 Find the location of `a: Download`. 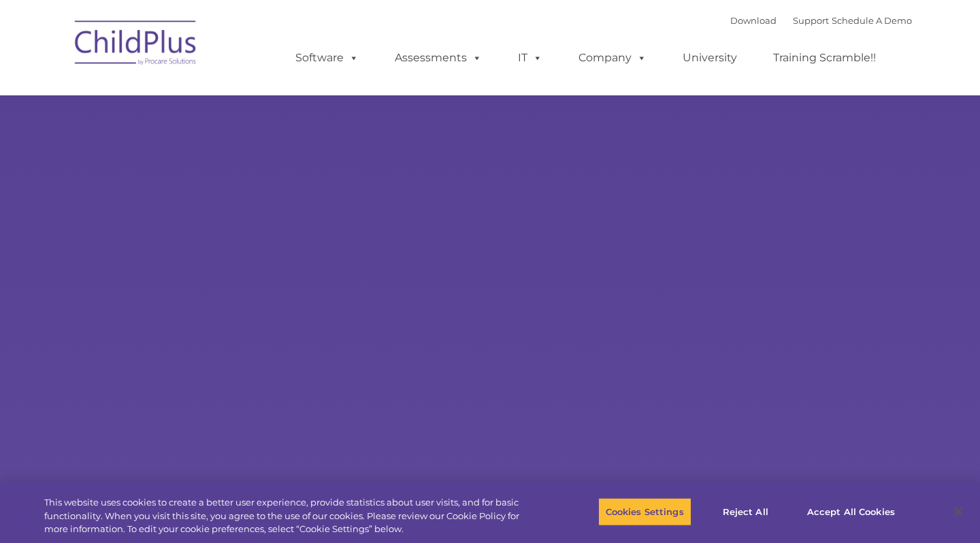

a: Download is located at coordinates (753, 21).